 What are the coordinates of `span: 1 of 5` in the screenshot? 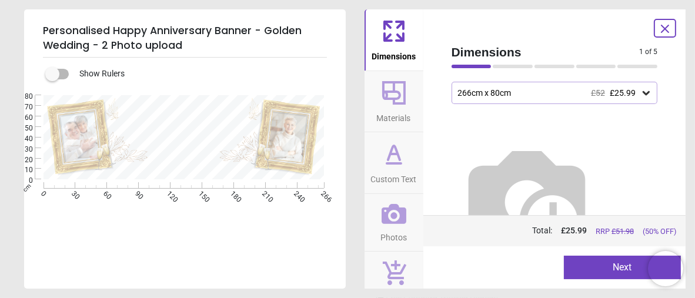 It's located at (648, 52).